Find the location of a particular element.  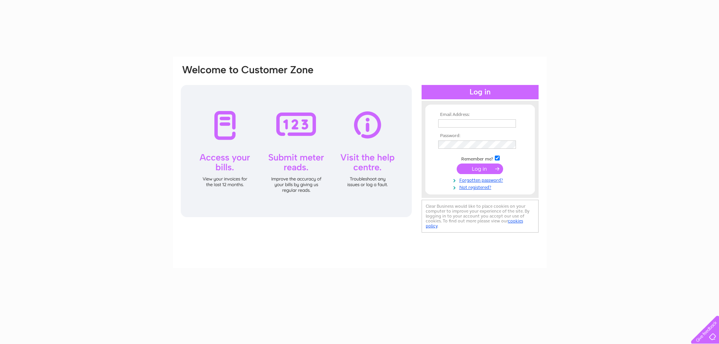

th: Email Address: is located at coordinates (480, 115).